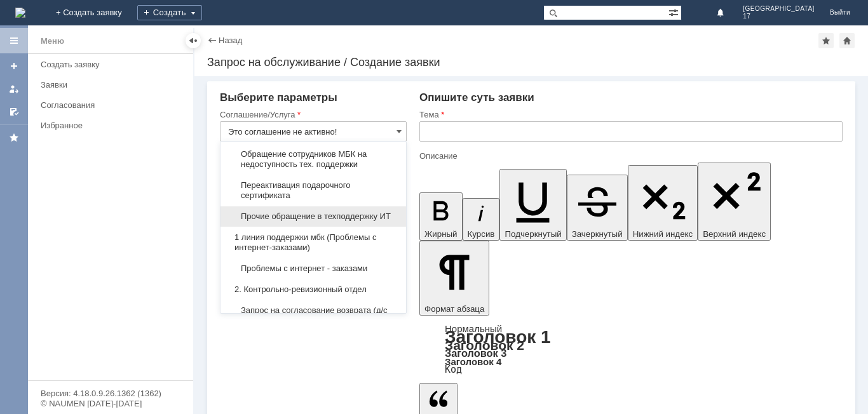 This screenshot has width=868, height=414. I want to click on div: Избранное, so click(106, 125).